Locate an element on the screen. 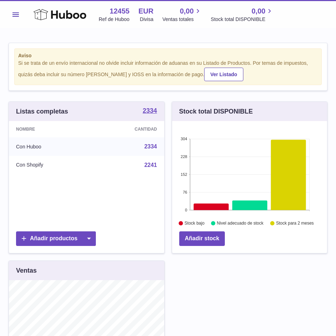 This screenshot has height=336, width=336. a: Añadir productos is located at coordinates (56, 239).